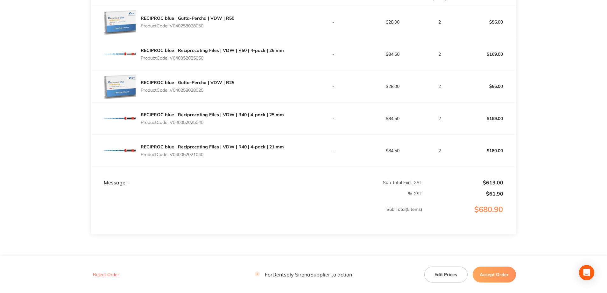  Describe the element at coordinates (188, 26) in the screenshot. I see `p: Product Code: V040258028050` at that location.